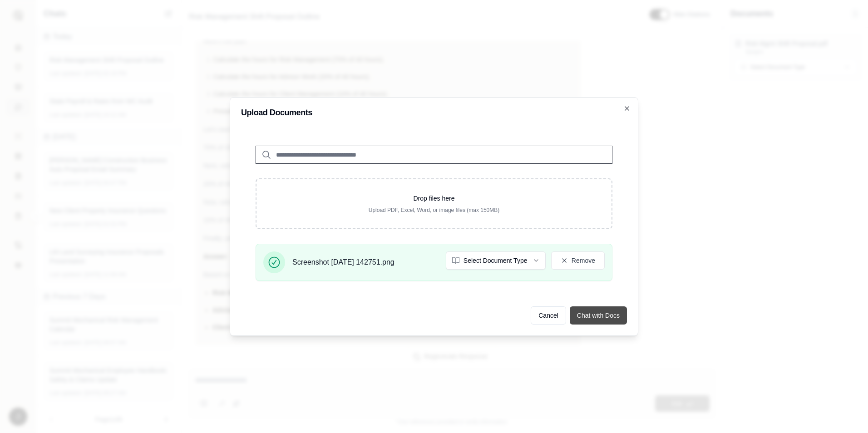  What do you see at coordinates (578, 260) in the screenshot?
I see `button: Remove` at bounding box center [578, 260].